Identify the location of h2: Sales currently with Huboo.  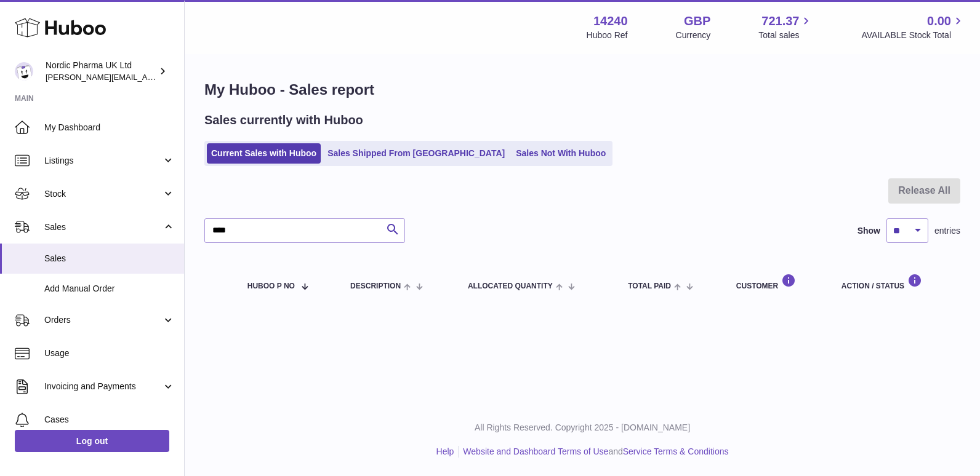
(284, 120).